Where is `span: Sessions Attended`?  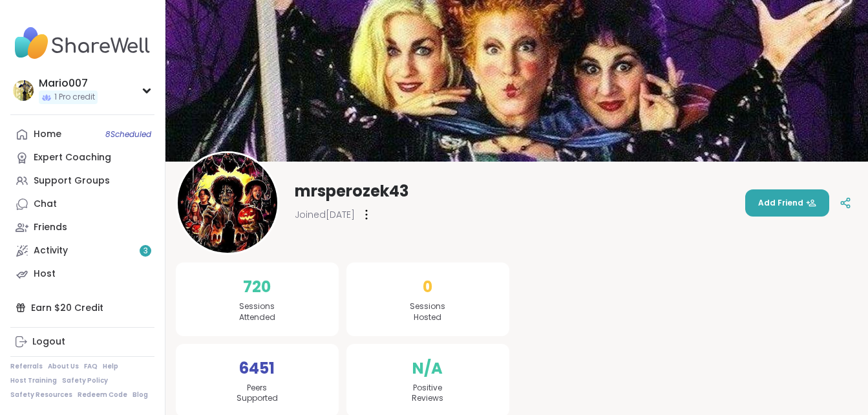
span: Sessions Attended is located at coordinates (257, 313).